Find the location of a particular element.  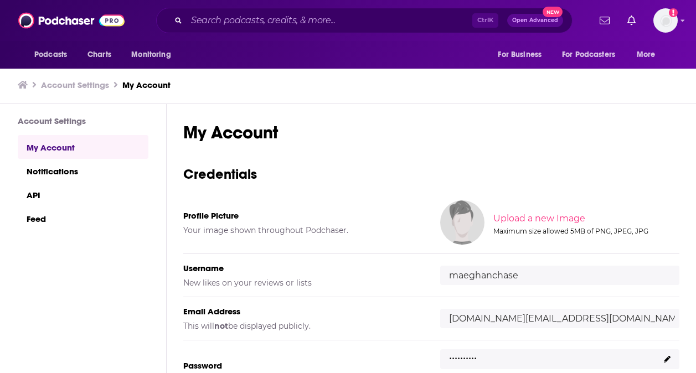

input: email is located at coordinates (560, 318).